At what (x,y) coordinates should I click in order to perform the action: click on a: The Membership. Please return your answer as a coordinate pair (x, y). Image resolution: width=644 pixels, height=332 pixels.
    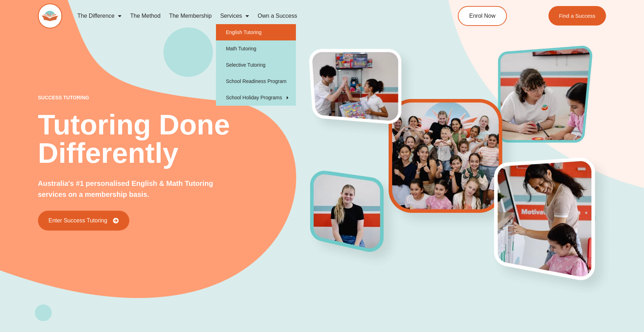
    Looking at the image, I should click on (190, 16).